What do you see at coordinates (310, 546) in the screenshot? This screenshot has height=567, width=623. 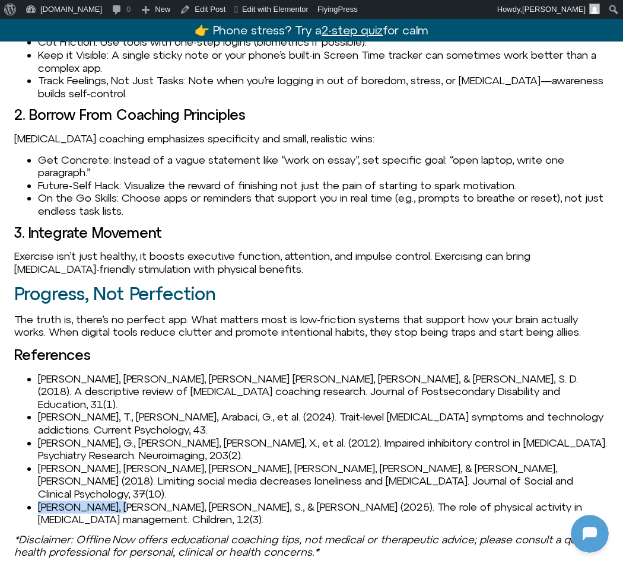 I see `em: *Disclaimer: Offline Now offers educational coaching tips, not medical or therapeutic advice; ple...` at bounding box center [310, 546].